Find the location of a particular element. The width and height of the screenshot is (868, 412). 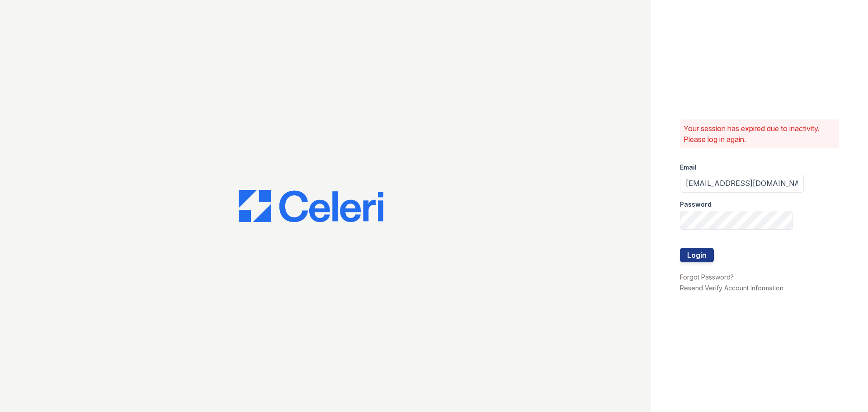

button: Login is located at coordinates (697, 255).